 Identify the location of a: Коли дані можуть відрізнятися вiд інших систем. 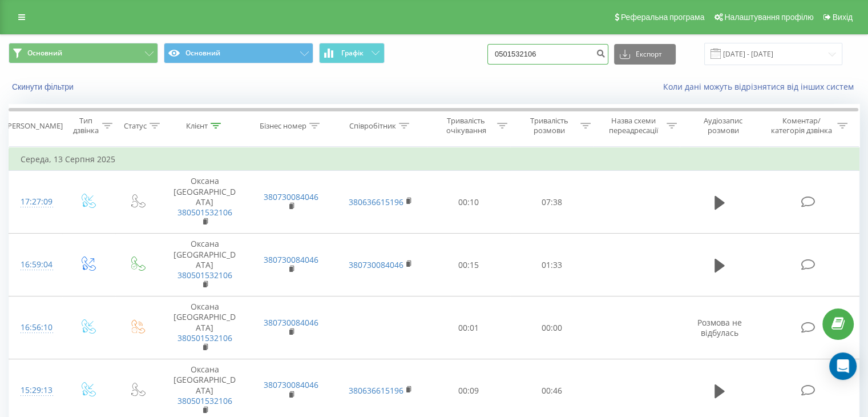
(762, 86).